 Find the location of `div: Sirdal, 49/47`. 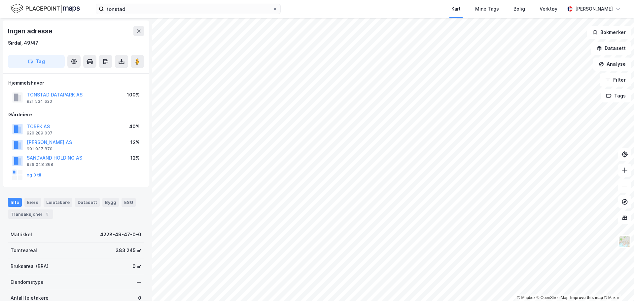

div: Sirdal, 49/47 is located at coordinates (23, 43).